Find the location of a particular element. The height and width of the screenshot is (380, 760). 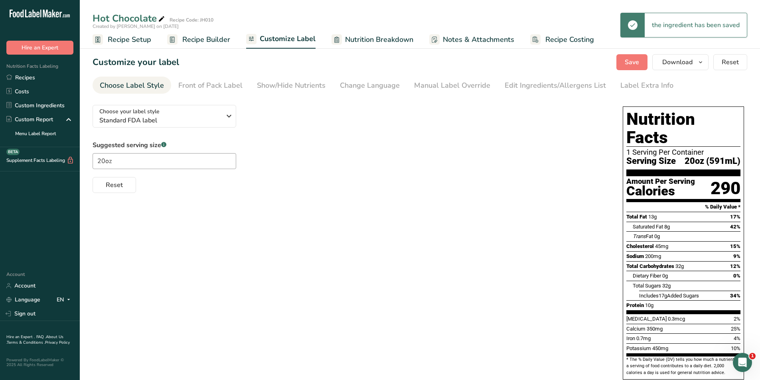

a: About Us . is located at coordinates (35, 340).